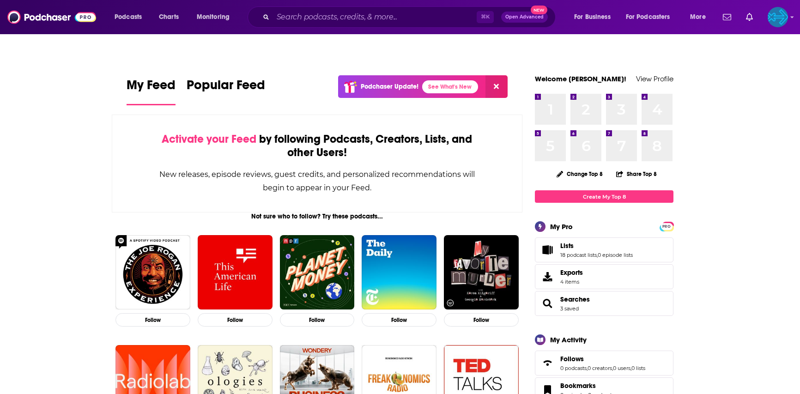  I want to click on span: ⌘ K, so click(485, 17).